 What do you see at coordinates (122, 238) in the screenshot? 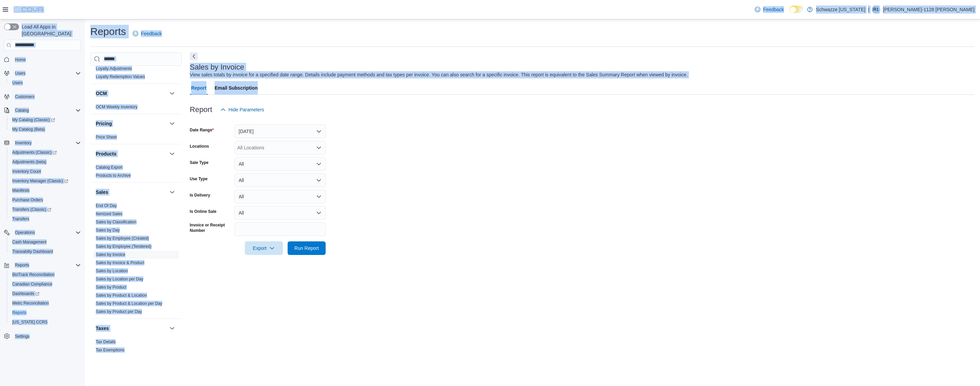
I see `span: Sales by Employee (Created)` at bounding box center [122, 238].